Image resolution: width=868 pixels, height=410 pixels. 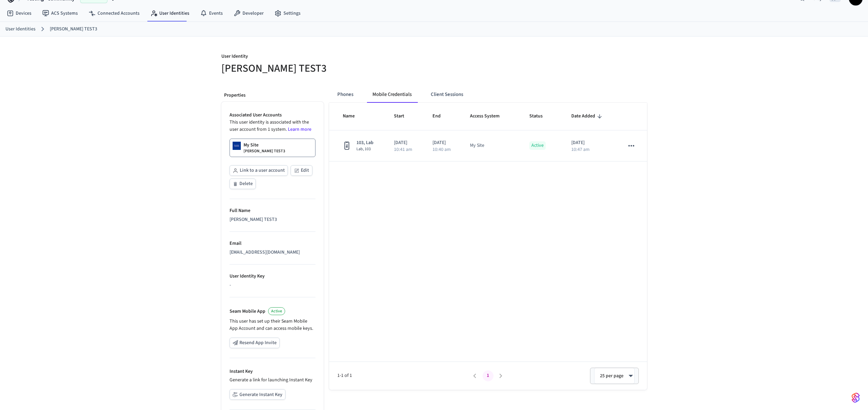 I want to click on span: 1-1 of 1, so click(x=403, y=375).